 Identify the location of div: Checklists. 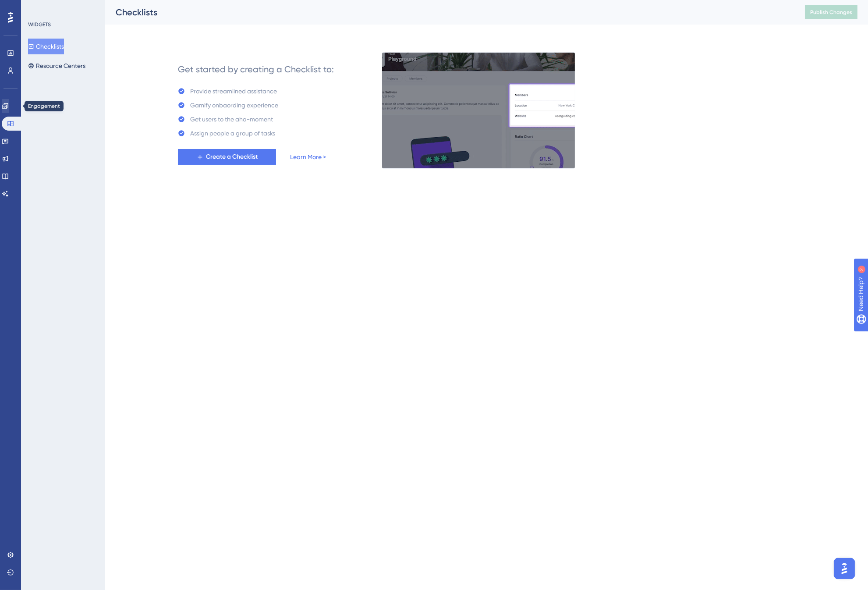
(449, 13).